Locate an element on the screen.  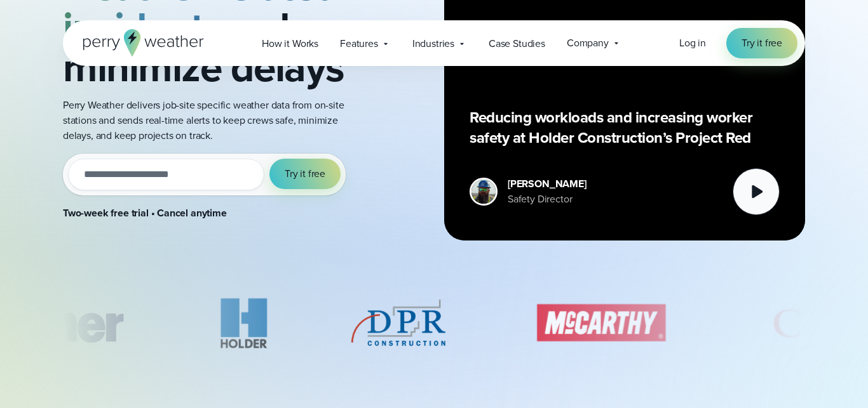
img: DPR-Construction.svg is located at coordinates (398, 323).